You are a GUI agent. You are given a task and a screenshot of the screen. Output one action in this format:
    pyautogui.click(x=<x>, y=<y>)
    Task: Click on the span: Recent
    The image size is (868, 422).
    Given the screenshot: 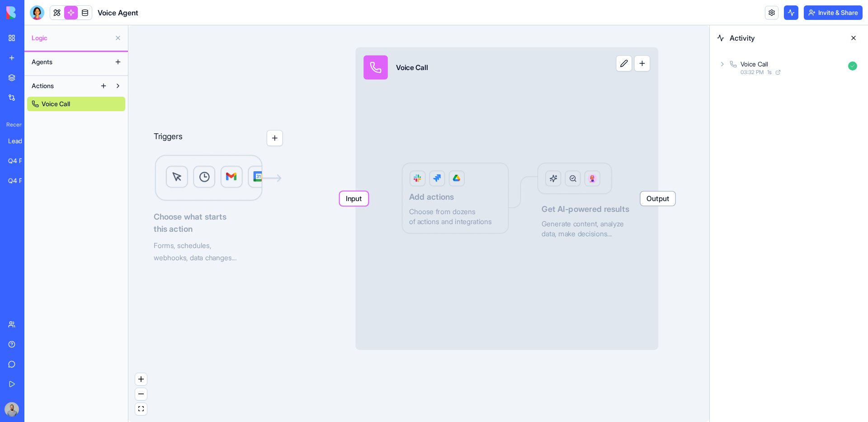 What is the action you would take?
    pyautogui.click(x=12, y=125)
    